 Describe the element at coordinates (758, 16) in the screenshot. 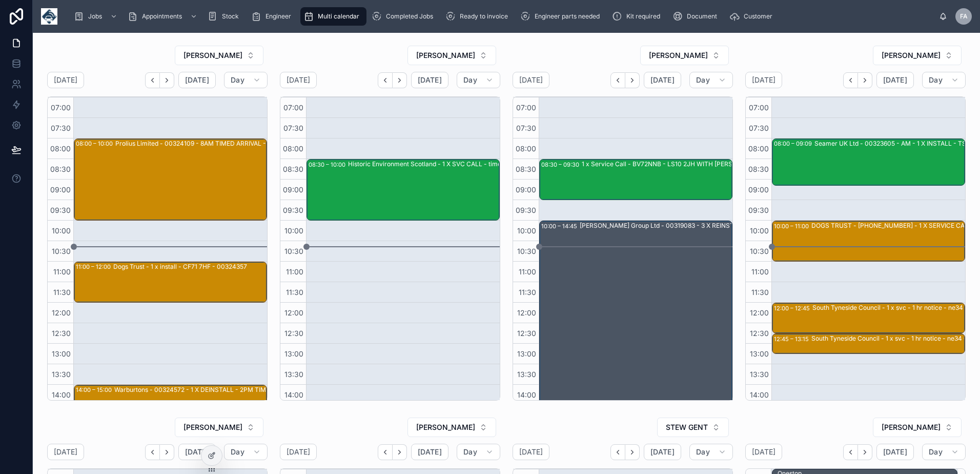

I see `span: Customer` at that location.